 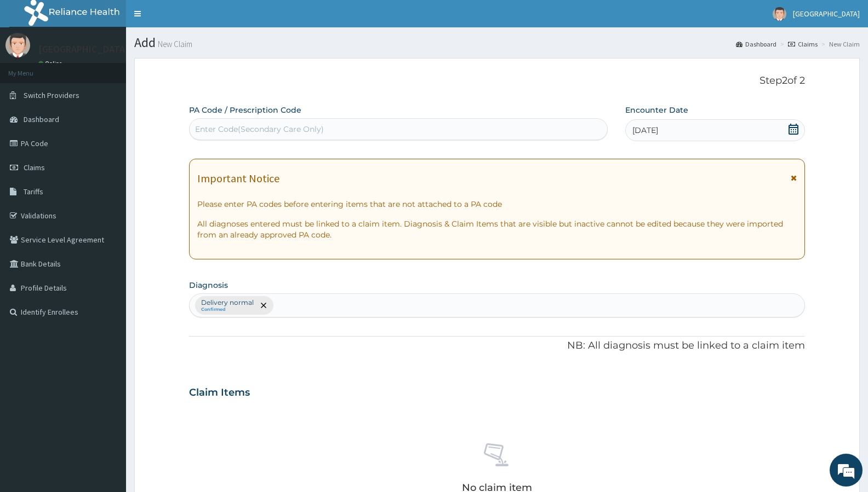 I want to click on a: Online, so click(x=52, y=64).